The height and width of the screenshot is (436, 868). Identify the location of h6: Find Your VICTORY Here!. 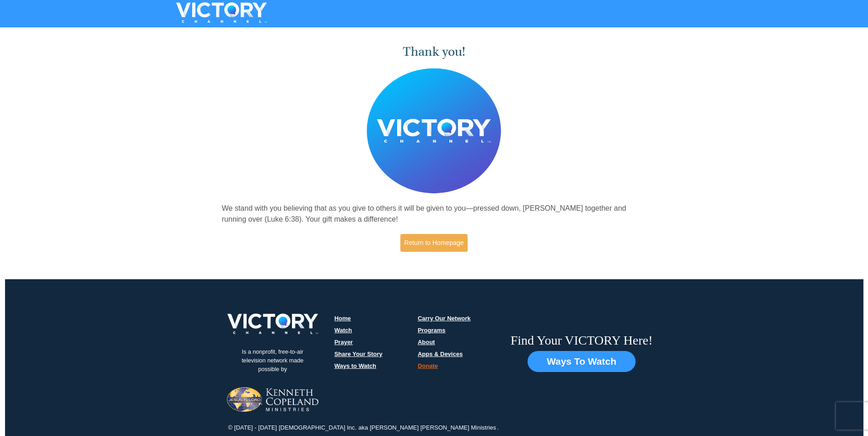
(581, 340).